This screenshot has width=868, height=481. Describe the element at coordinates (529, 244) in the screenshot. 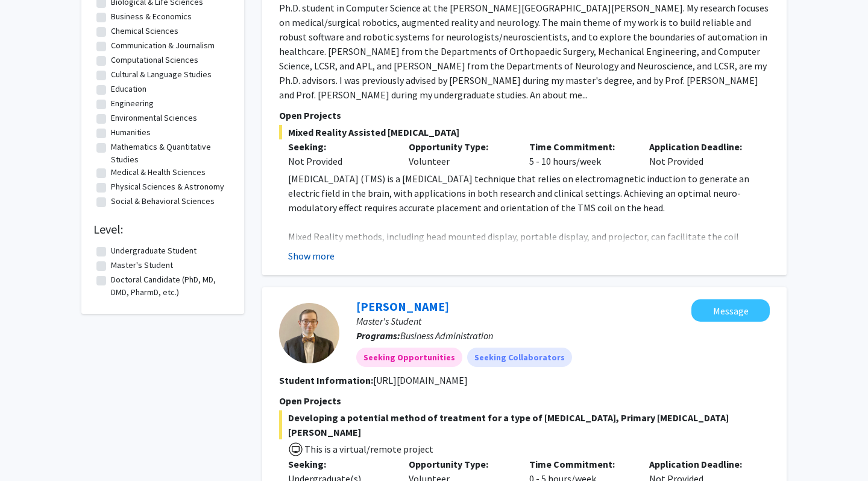

I see `p: Mixed Reality methods, including head mounted display, portable display, and projector, can facil...` at that location.